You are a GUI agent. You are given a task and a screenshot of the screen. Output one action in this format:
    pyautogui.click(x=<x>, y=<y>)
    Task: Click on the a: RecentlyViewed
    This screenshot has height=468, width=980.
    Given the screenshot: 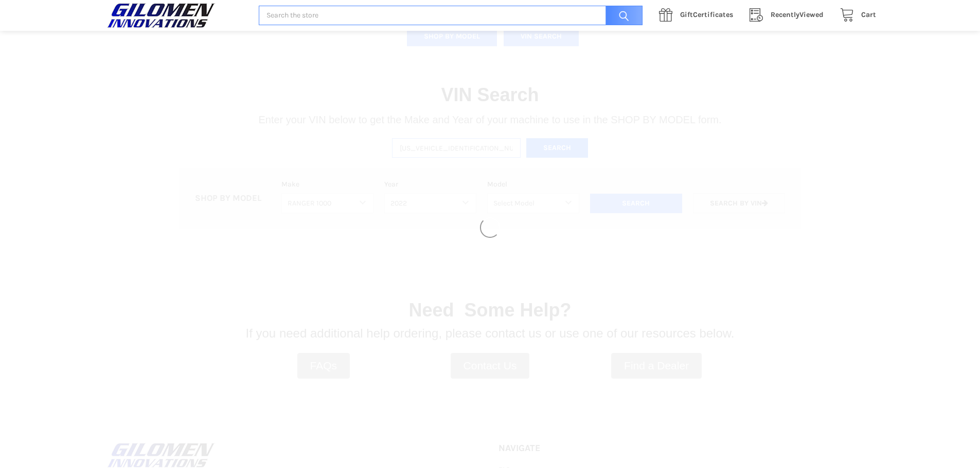 What is the action you would take?
    pyautogui.click(x=789, y=15)
    